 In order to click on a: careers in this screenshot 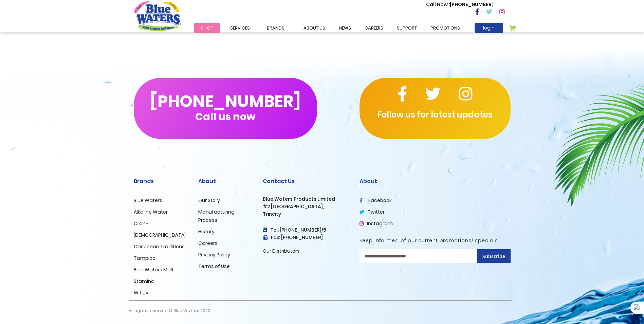, I will do `click(374, 28)`.